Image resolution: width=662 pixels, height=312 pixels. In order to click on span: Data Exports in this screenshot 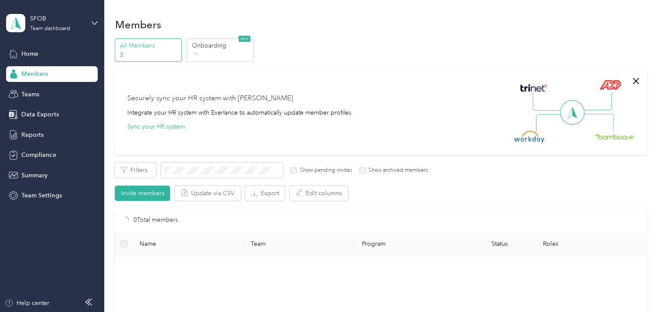, I will do `click(40, 114)`.